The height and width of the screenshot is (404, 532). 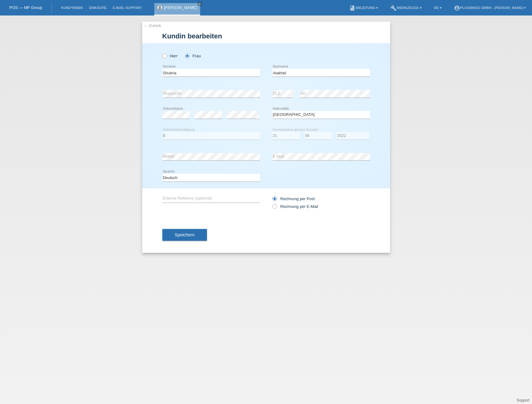 I want to click on span: Speichern, so click(x=184, y=235).